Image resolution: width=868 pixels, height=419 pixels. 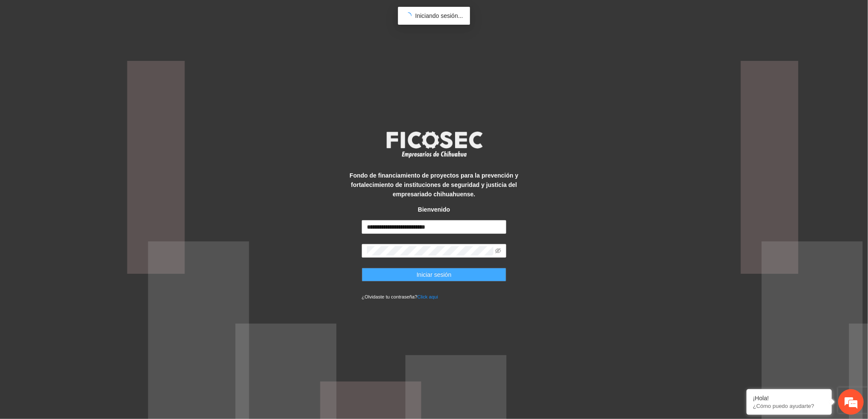 What do you see at coordinates (439, 16) in the screenshot?
I see `span: Iniciando sesión...` at bounding box center [439, 16].